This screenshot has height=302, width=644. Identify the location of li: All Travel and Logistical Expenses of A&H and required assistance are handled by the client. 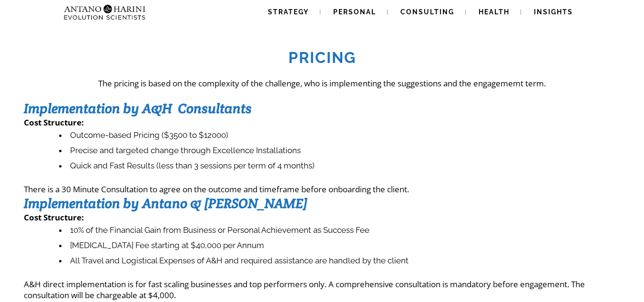
(339, 261).